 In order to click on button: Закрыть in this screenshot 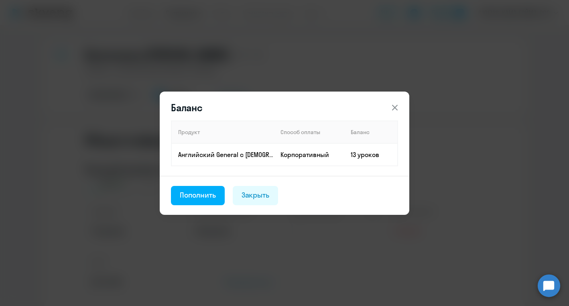, I will do `click(256, 195)`.